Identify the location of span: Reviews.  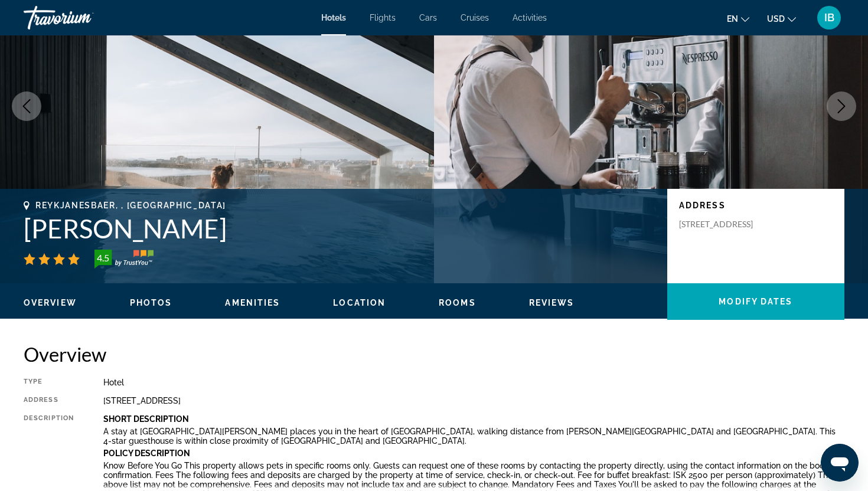
(551, 303).